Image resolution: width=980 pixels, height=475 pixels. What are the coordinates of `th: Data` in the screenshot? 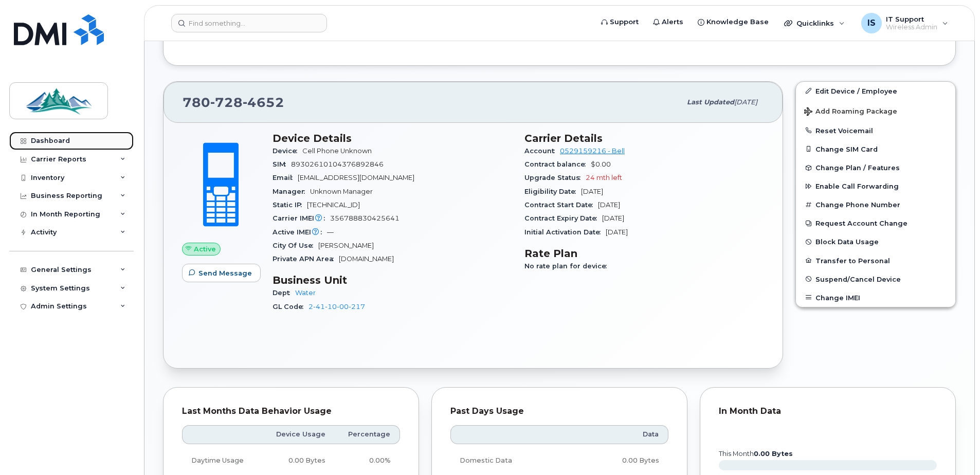 It's located at (619, 435).